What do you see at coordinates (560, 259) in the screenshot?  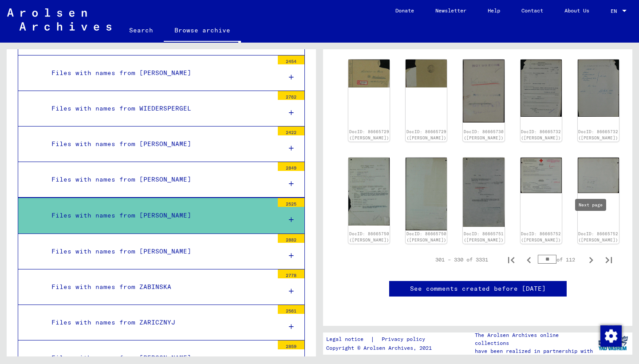 I see `div: of 112` at bounding box center [560, 259].